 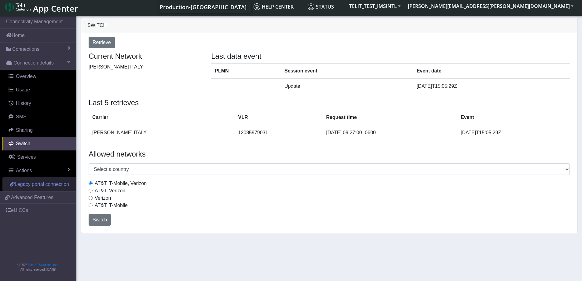 I want to click on a: History, so click(x=39, y=103).